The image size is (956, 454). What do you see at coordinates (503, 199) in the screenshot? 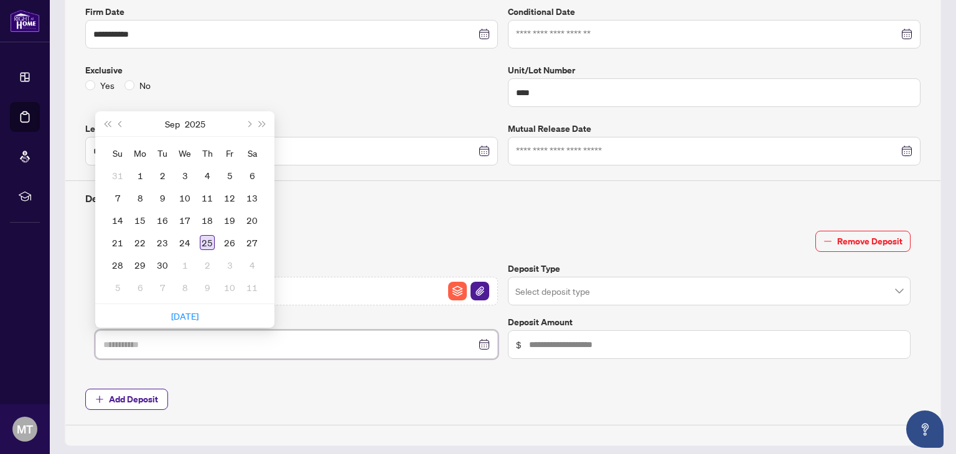
I see `h4: Deposit` at bounding box center [503, 199].